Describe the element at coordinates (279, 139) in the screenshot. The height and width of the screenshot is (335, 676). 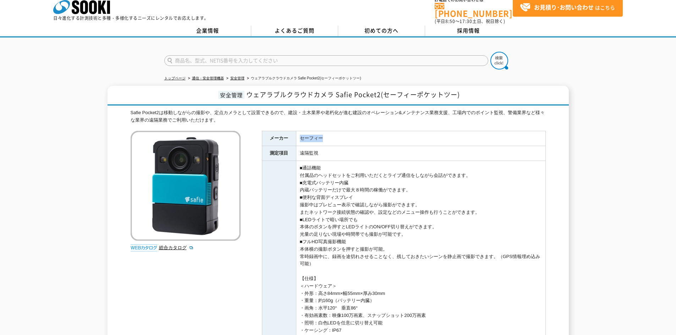
I see `th: メーカー` at that location.